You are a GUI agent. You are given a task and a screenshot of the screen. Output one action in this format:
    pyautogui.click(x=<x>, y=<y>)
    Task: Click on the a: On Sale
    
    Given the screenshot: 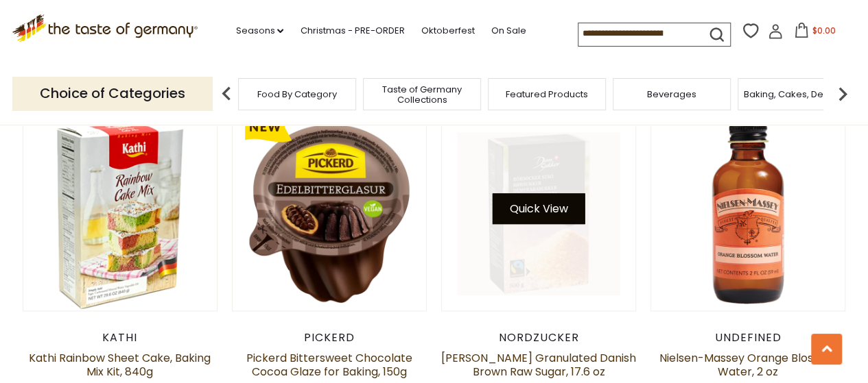 What is the action you would take?
    pyautogui.click(x=508, y=31)
    